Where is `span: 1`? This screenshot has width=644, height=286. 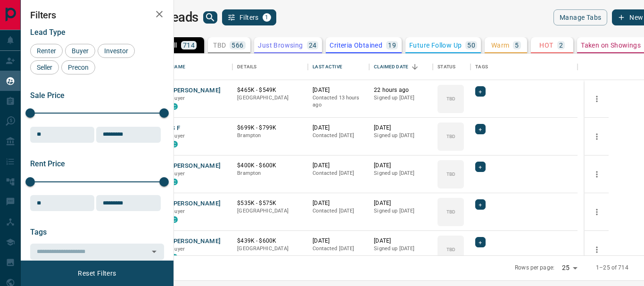 span: 1 is located at coordinates (267, 17).